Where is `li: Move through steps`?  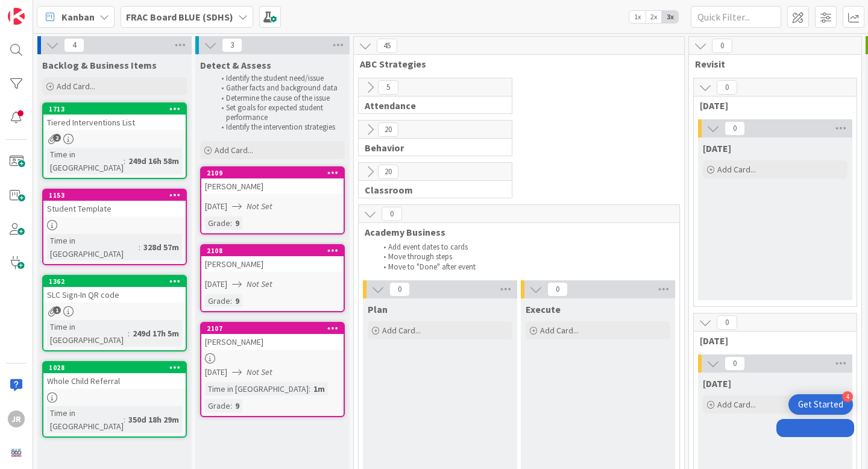 li: Move through steps is located at coordinates (525, 257).